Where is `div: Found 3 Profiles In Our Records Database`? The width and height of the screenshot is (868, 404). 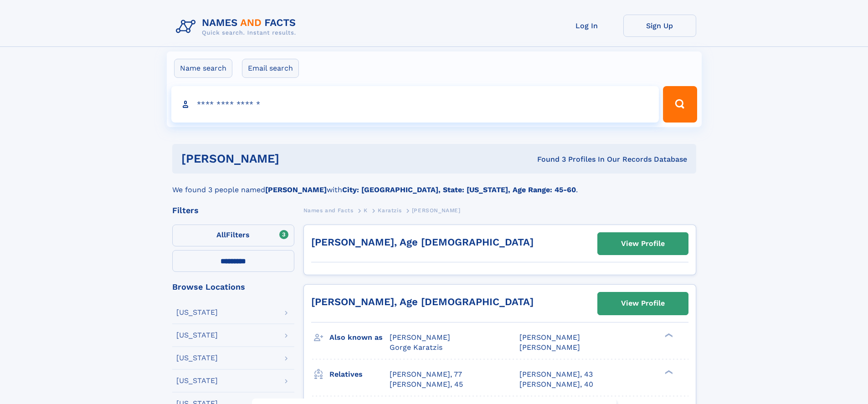 div: Found 3 Profiles In Our Records Database is located at coordinates (547, 159).